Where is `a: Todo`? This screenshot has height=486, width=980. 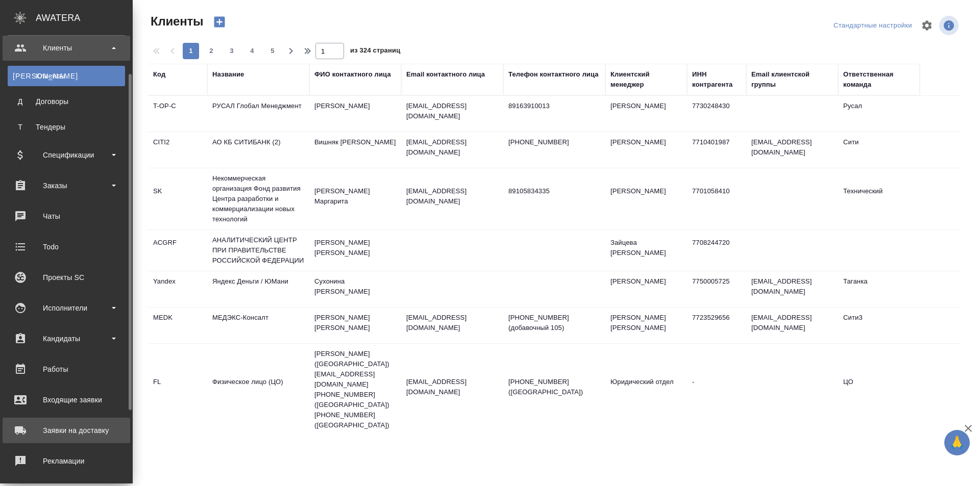 a: Todo is located at coordinates (67, 247).